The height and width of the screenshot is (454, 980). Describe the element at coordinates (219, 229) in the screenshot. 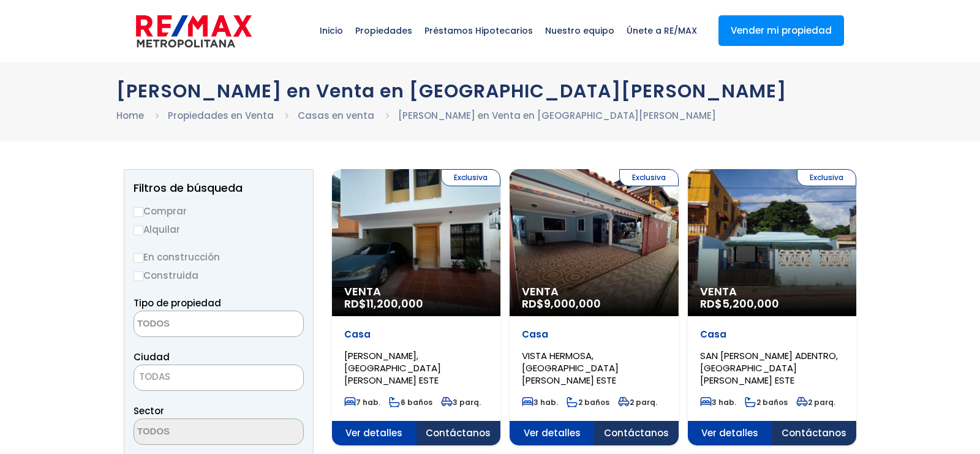

I see `label: Alquilar` at that location.